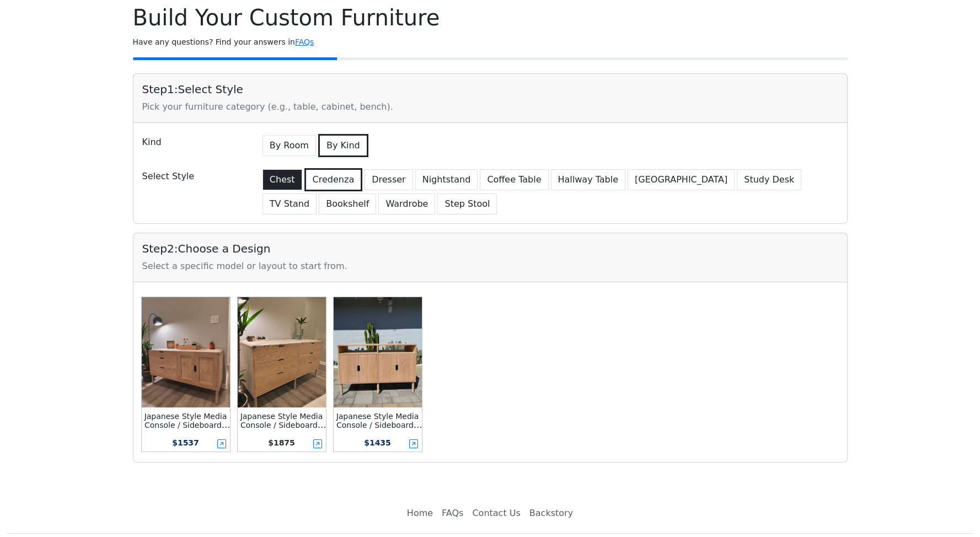  I want to click on button: Dresser, so click(388, 180).